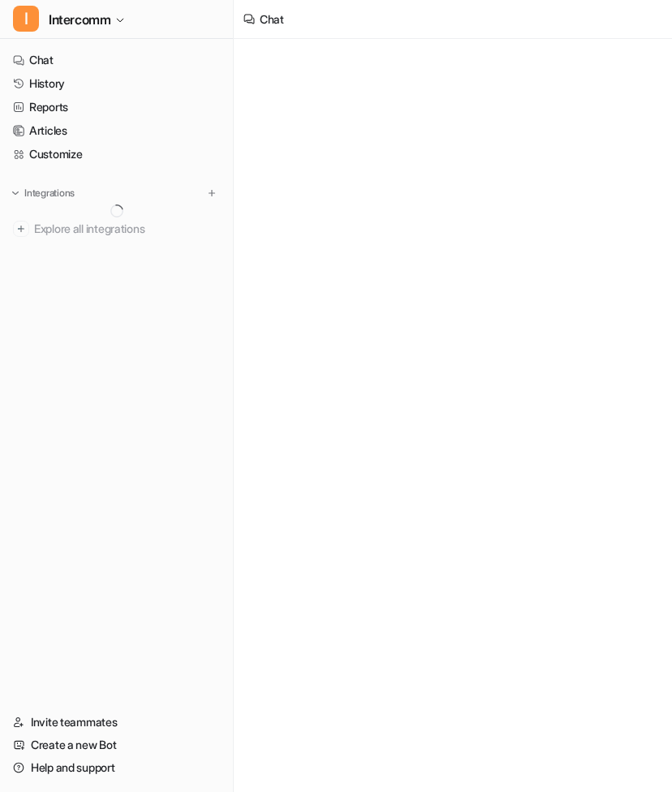 This screenshot has height=792, width=672. I want to click on a: Reports, so click(116, 107).